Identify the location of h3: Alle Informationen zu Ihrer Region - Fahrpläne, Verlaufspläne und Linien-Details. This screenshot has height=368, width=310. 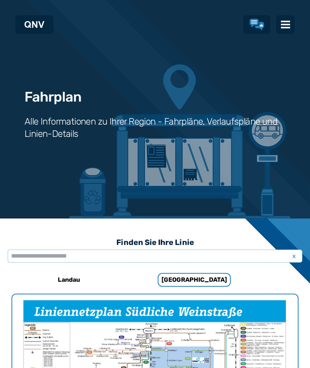
(155, 127).